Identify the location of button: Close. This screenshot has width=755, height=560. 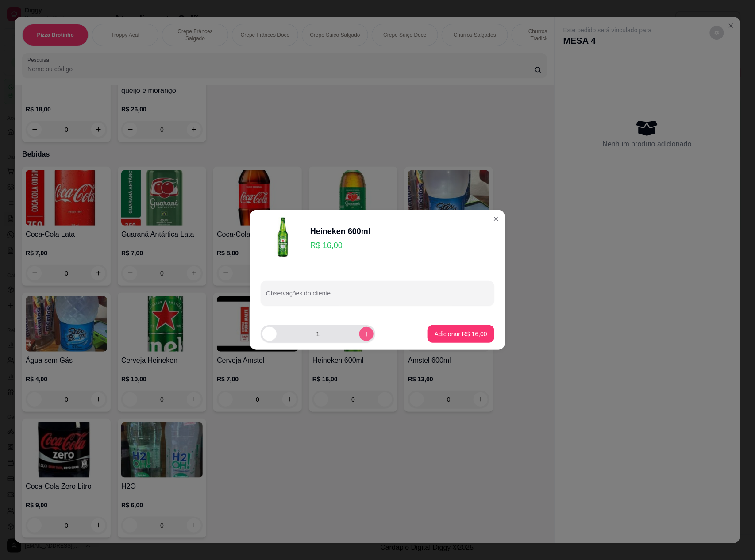
(496, 219).